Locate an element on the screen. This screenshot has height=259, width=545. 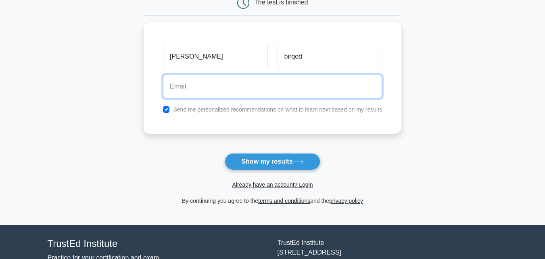
a: Already have an account? Login is located at coordinates (273, 185).